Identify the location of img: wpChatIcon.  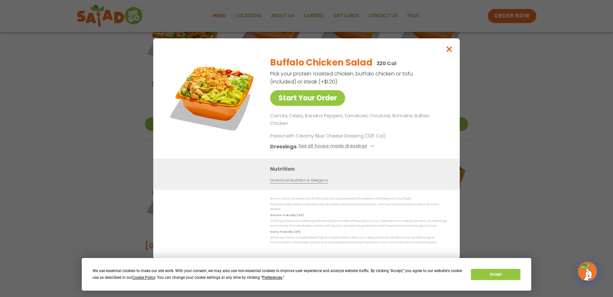
(588, 271).